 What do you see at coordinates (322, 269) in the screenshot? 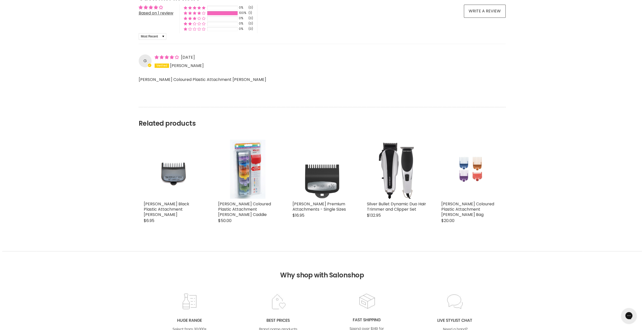
I see `h2: Why shop with Salonshop` at bounding box center [322, 269].